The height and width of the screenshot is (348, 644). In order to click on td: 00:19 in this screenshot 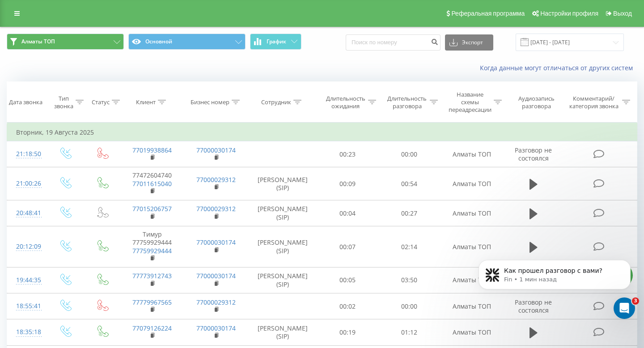, I will do `click(348, 332)`.